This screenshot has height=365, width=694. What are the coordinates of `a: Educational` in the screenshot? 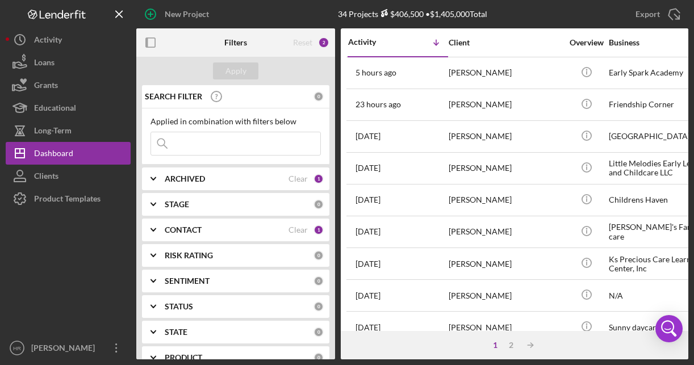 It's located at (68, 108).